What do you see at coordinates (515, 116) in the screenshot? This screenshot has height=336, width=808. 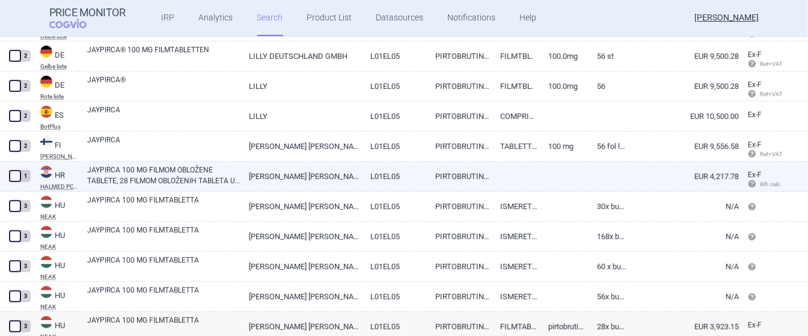 I see `a: COMPRIMIDOS` at bounding box center [515, 116].